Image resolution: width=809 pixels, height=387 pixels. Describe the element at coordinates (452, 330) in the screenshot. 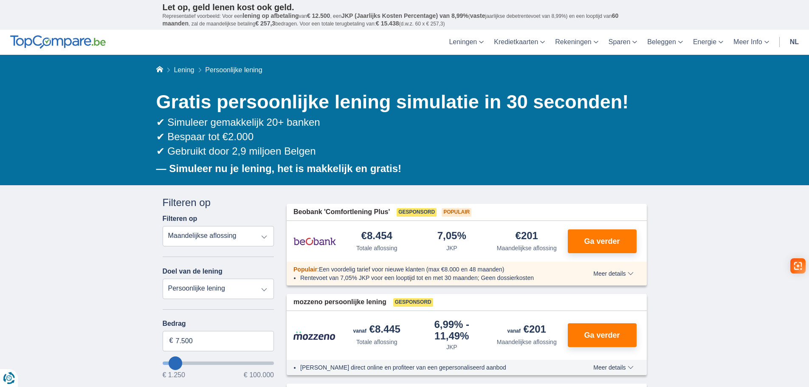

I see `div: 6,99%` at that location.